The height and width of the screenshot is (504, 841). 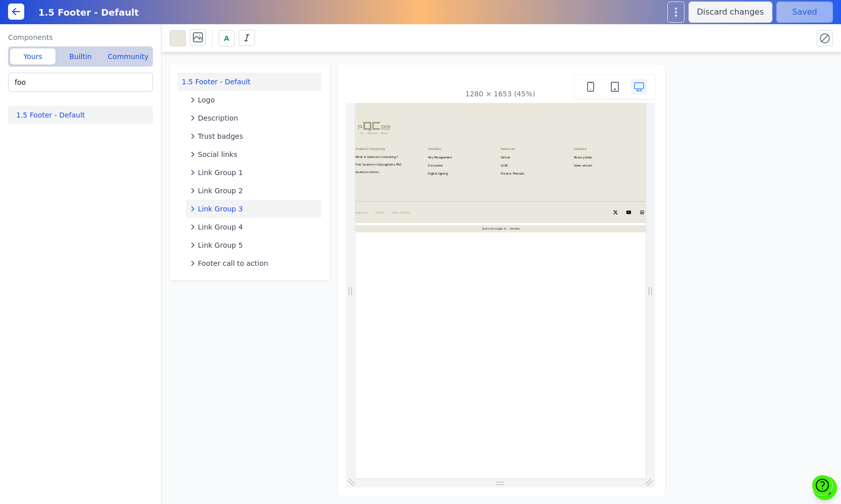 What do you see at coordinates (590, 87) in the screenshot?
I see `button: Mobile` at bounding box center [590, 87].